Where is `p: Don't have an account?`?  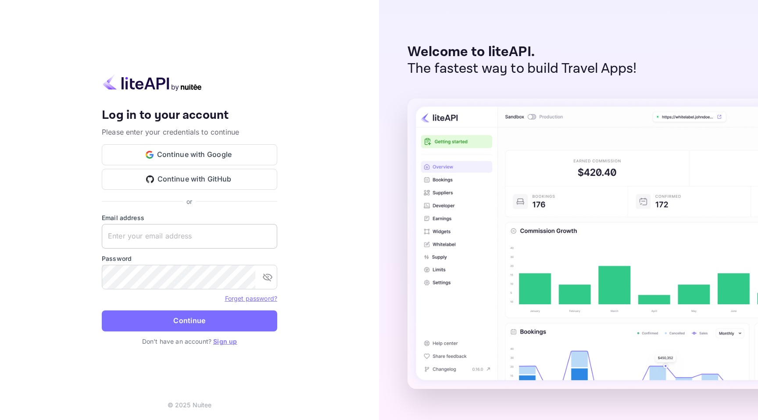
p: Don't have an account? is located at coordinates (189, 341).